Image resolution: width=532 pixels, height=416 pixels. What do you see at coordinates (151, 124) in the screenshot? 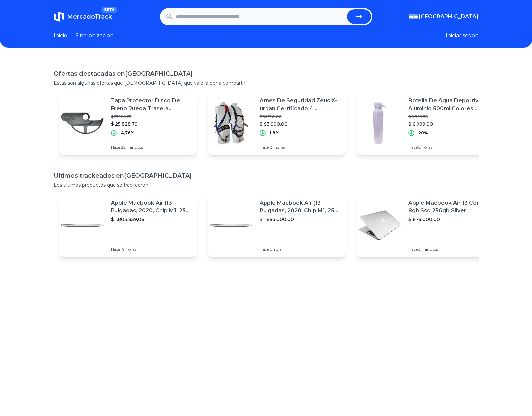
I see `p: $ 25.828,79` at bounding box center [151, 124].